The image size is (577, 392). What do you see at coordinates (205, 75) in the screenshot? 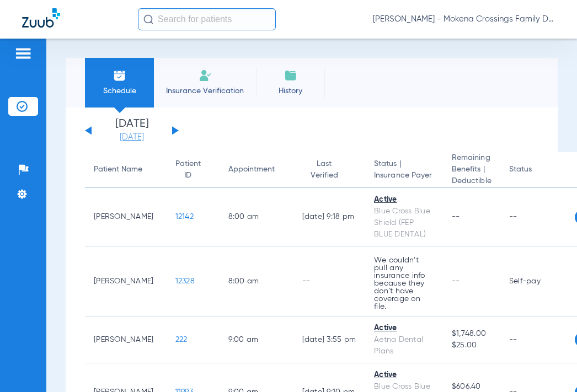
I see `img: Manual Insurance Verification` at bounding box center [205, 75].